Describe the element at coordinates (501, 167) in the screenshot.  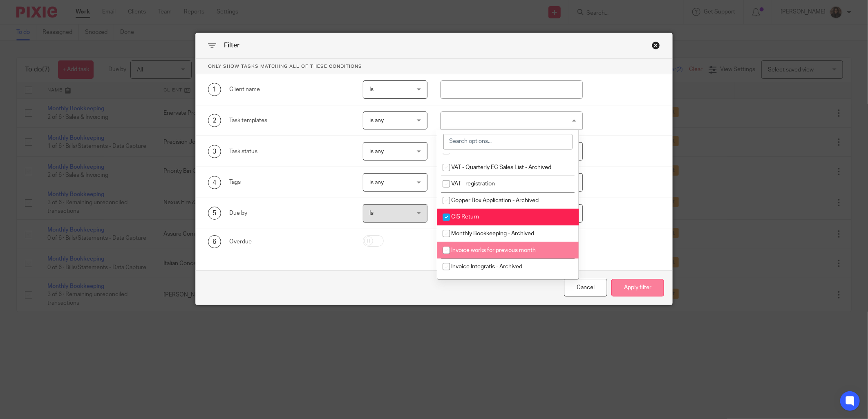
I see `span: VAT - Quarterly EC Sales List - Archived` at that location.